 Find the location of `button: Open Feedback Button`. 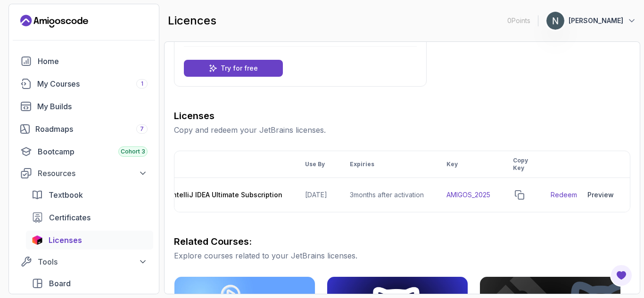

button: Open Feedback Button is located at coordinates (622, 276).